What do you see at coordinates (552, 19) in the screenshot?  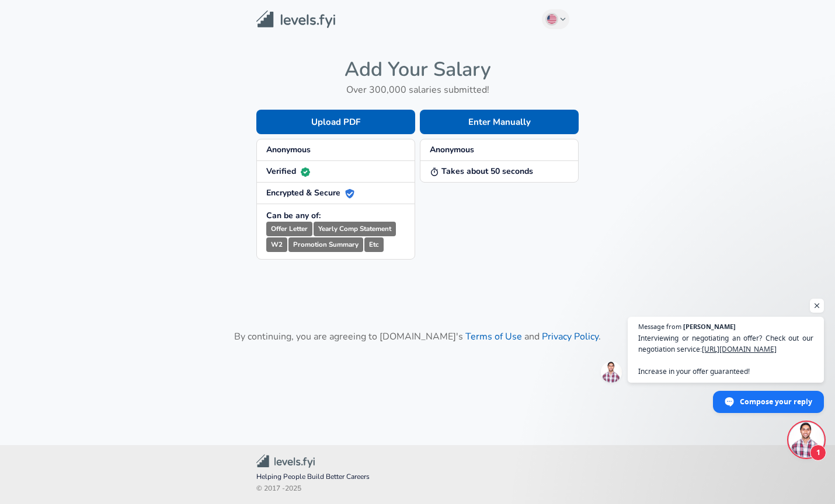 I see `img: English (US)` at bounding box center [552, 19].